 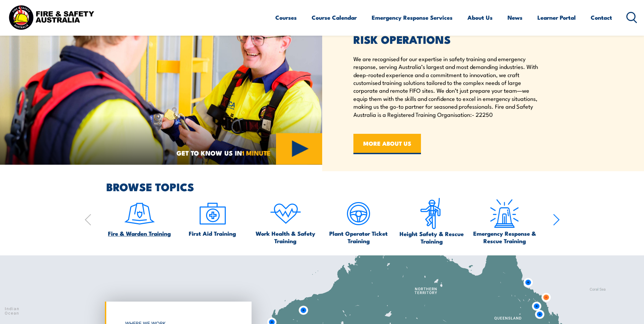 I want to click on p: We are recognised for our expertise in safety training and emergency response, serving Australia’..., so click(x=446, y=86).